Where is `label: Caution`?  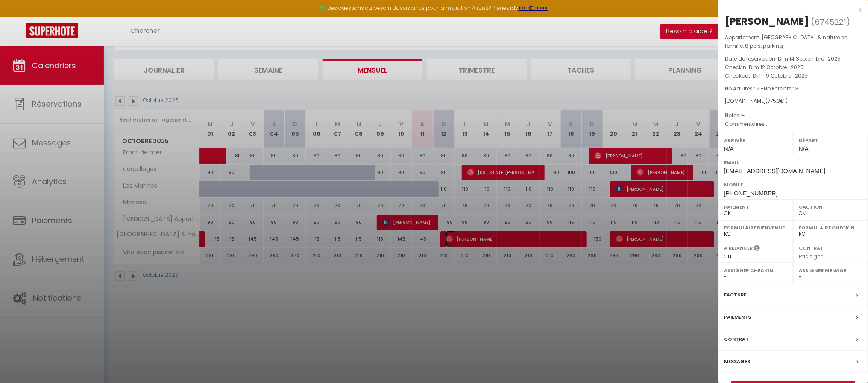 label: Caution is located at coordinates (830, 207).